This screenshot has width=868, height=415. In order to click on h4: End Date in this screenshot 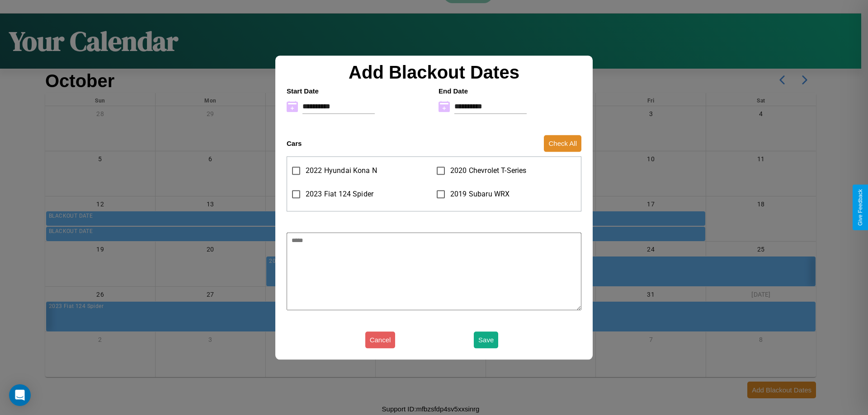, I will do `click(510, 91)`.